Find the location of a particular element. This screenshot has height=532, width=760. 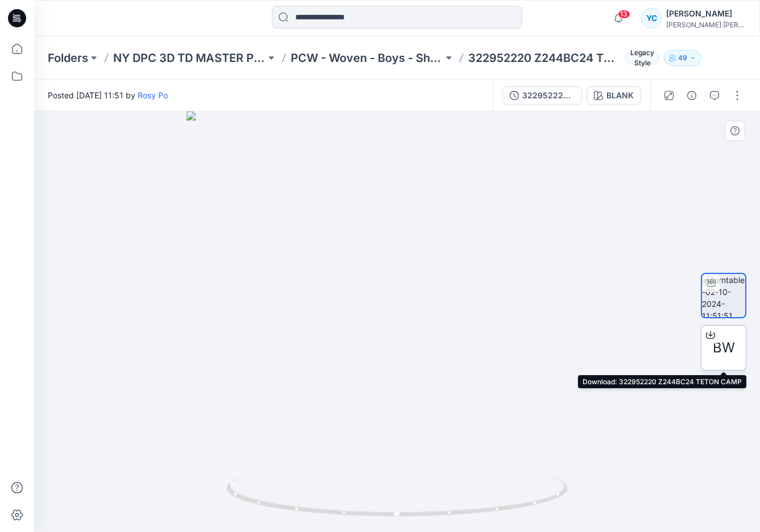

button: Details is located at coordinates (692, 95).